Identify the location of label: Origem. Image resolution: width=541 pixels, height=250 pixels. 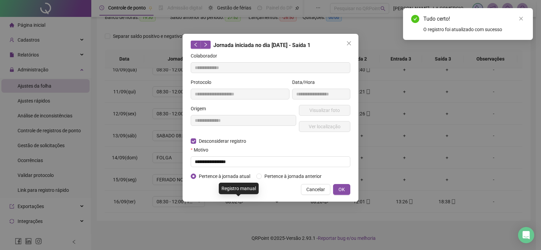
(201, 109).